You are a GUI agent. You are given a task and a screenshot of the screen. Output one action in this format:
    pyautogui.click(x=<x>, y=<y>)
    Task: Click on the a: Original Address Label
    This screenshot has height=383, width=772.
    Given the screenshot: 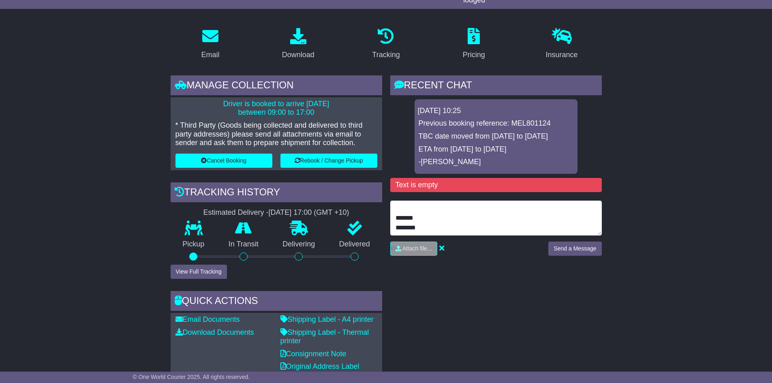 What is the action you would take?
    pyautogui.click(x=320, y=366)
    